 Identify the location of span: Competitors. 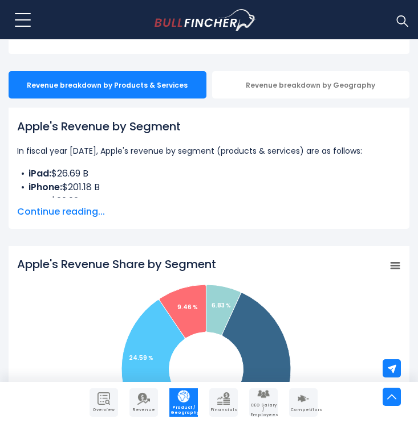
(303, 410).